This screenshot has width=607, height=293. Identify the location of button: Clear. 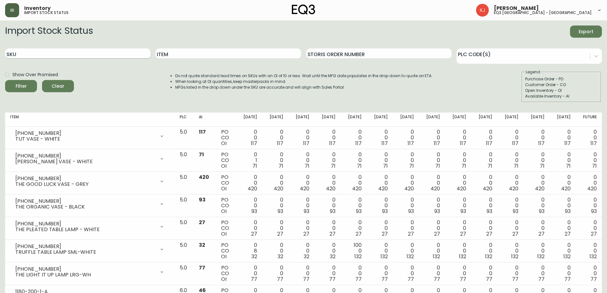
(58, 86).